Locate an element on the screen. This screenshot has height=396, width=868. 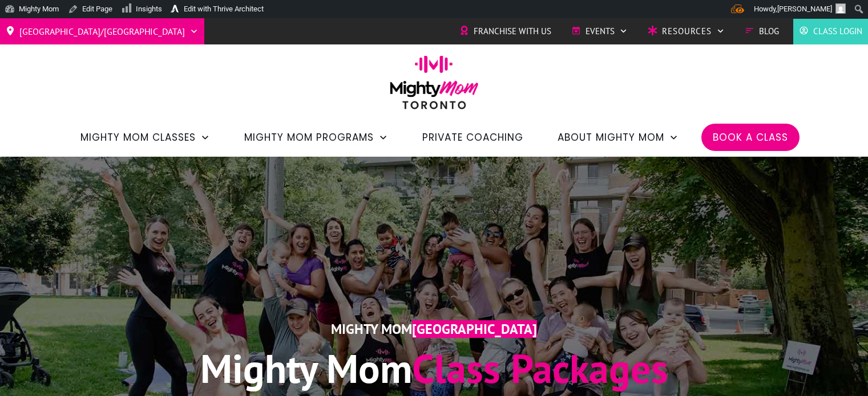
span: Events is located at coordinates (600, 32).